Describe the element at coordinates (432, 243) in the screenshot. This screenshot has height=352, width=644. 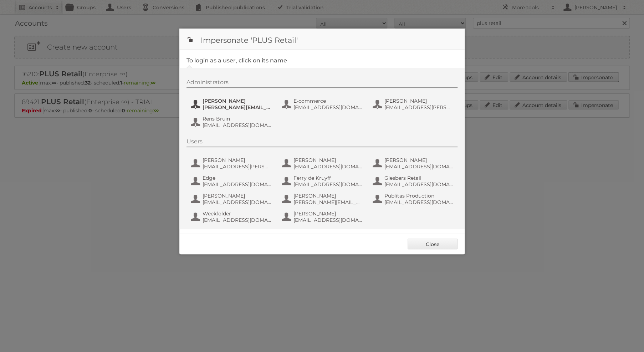
I see `a: Close` at that location.